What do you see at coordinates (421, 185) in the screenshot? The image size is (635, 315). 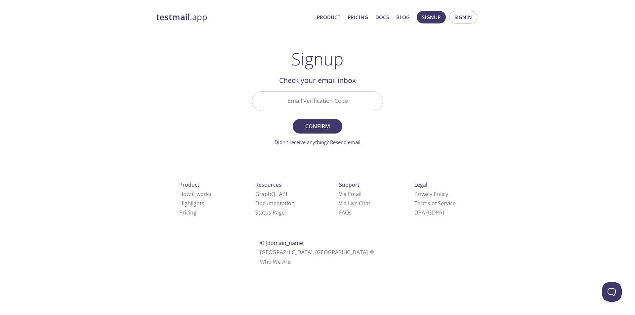 I see `span: Legal` at bounding box center [421, 185].